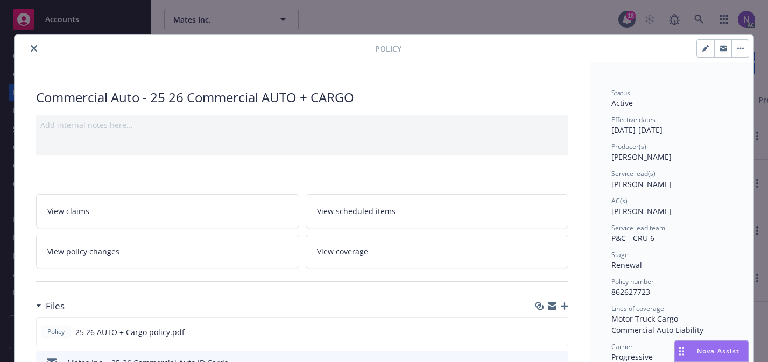 This screenshot has height=362, width=768. What do you see at coordinates (632, 357) in the screenshot?
I see `span: Progressive` at bounding box center [632, 357].